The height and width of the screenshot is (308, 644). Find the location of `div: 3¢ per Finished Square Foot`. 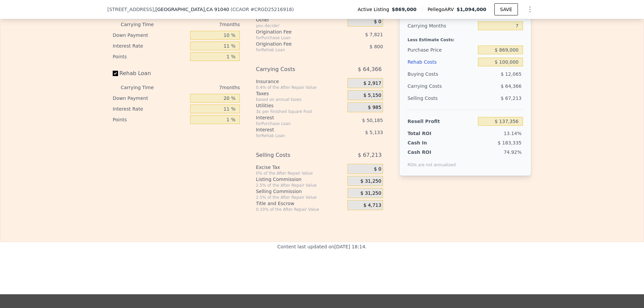

div: 3¢ per Finished Square Foot is located at coordinates (300, 112).